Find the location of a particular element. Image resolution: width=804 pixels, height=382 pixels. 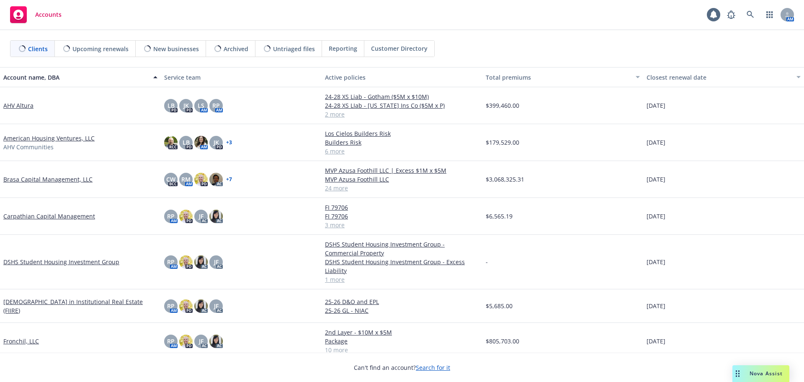

span: Reporting is located at coordinates (343, 48).